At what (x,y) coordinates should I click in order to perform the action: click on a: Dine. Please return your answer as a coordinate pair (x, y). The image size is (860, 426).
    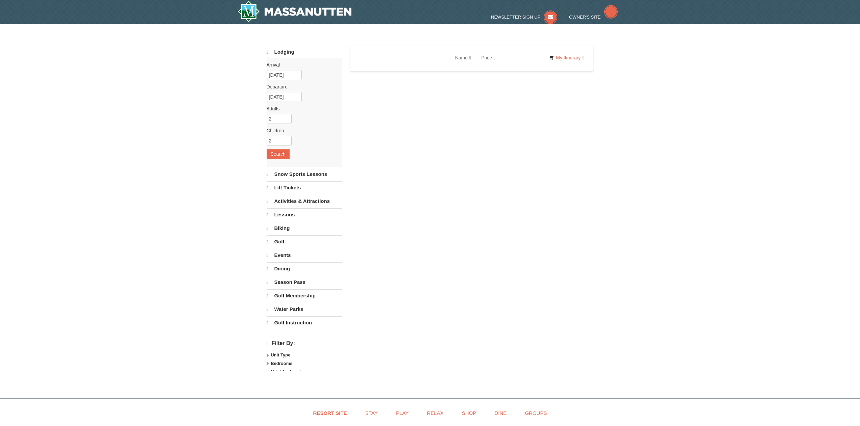
    Looking at the image, I should click on (500, 413).